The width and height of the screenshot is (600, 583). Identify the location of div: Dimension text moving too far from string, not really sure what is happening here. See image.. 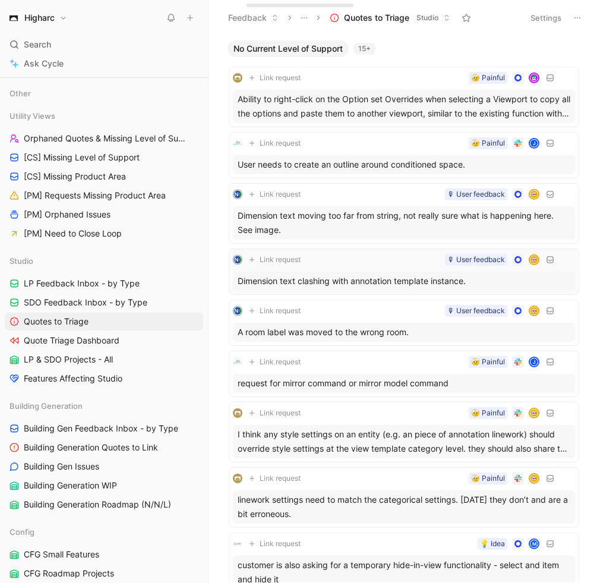
(404, 223).